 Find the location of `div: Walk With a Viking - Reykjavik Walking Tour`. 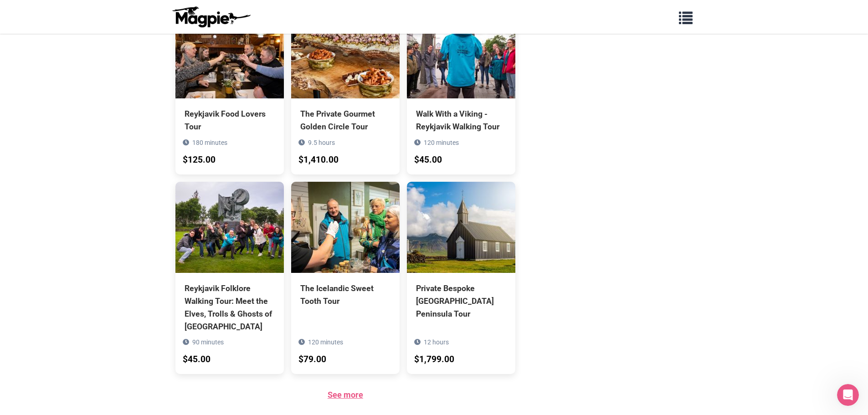

div: Walk With a Viking - Reykjavik Walking Tour is located at coordinates (461, 120).